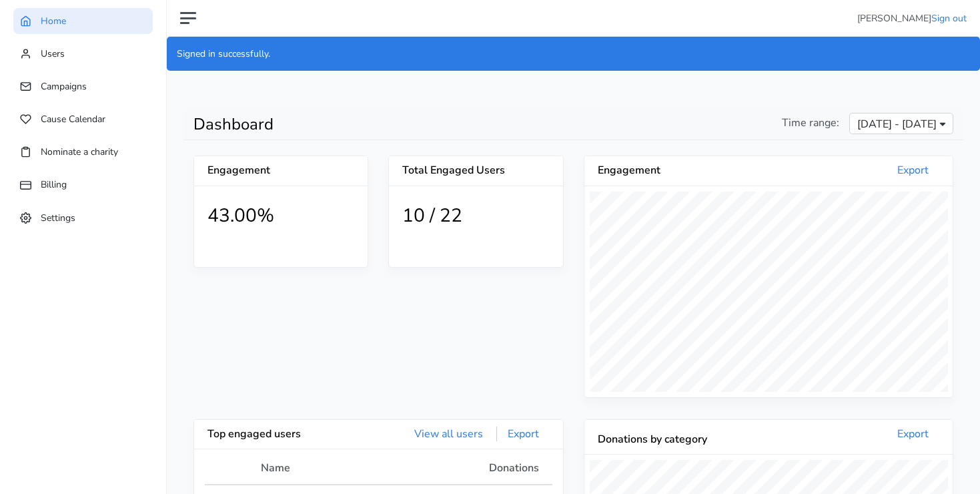 The image size is (980, 494). What do you see at coordinates (54, 184) in the screenshot?
I see `span: Billing` at bounding box center [54, 184].